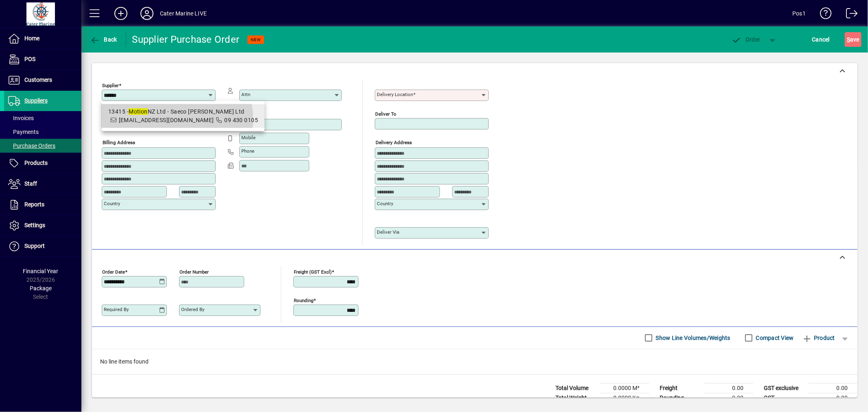 This screenshot has height=412, width=868. Describe the element at coordinates (43, 145) in the screenshot. I see `a: Purchase Orders` at that location.